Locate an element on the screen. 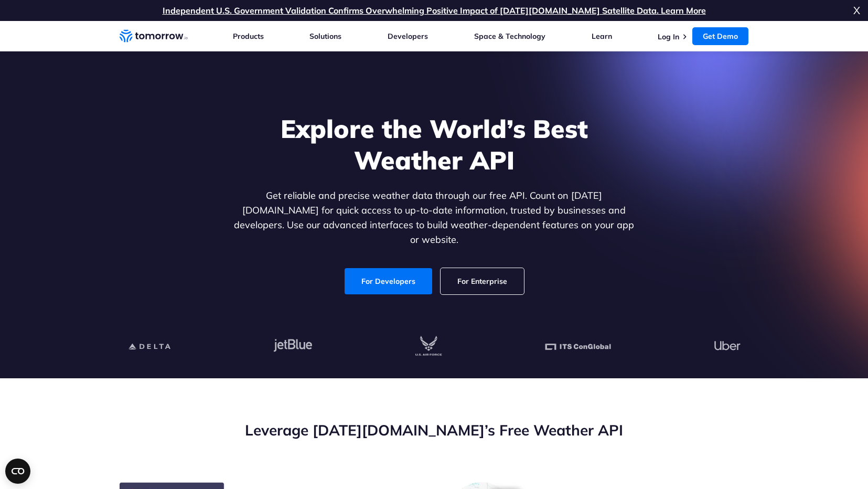 The image size is (868, 489). a: Log In is located at coordinates (668, 36).